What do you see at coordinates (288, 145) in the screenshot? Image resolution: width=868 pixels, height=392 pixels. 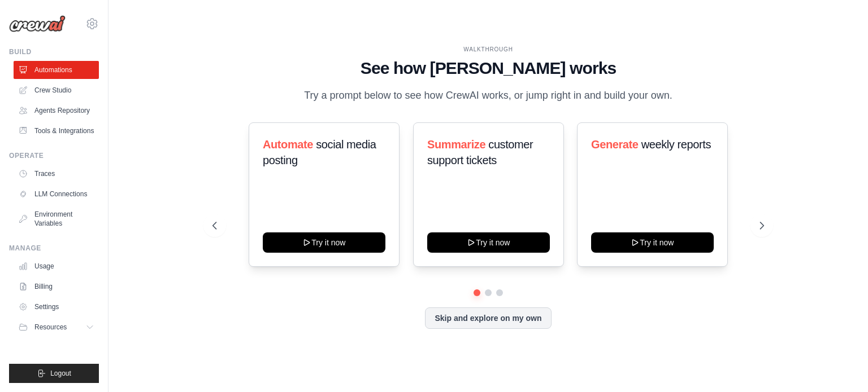 I see `span: Automate` at bounding box center [288, 145].